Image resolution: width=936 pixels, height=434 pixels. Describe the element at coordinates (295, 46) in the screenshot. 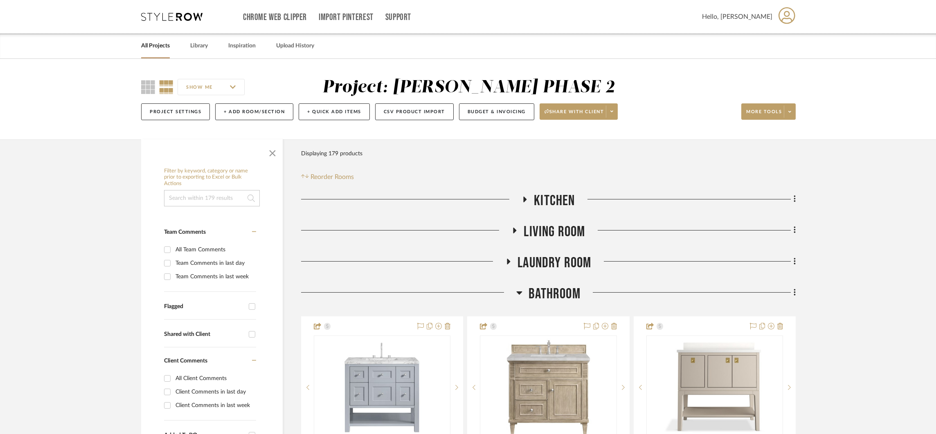

I see `a: Upload History` at that location.